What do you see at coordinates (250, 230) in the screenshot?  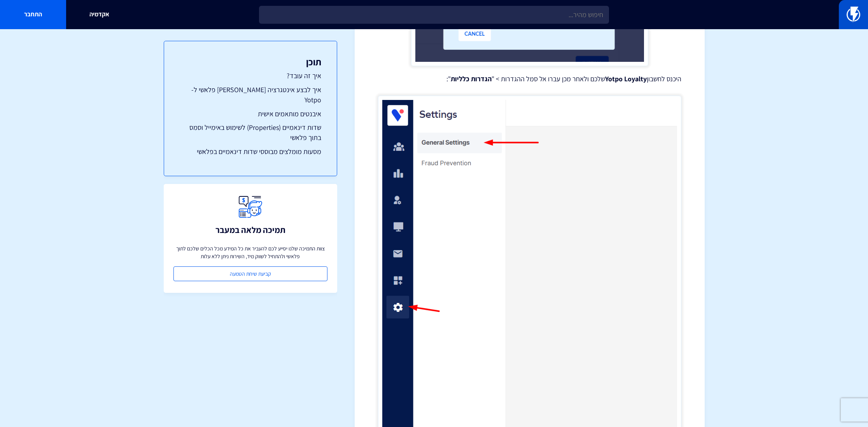 I see `h3: תמיכה מלאה במעבר` at bounding box center [250, 230].